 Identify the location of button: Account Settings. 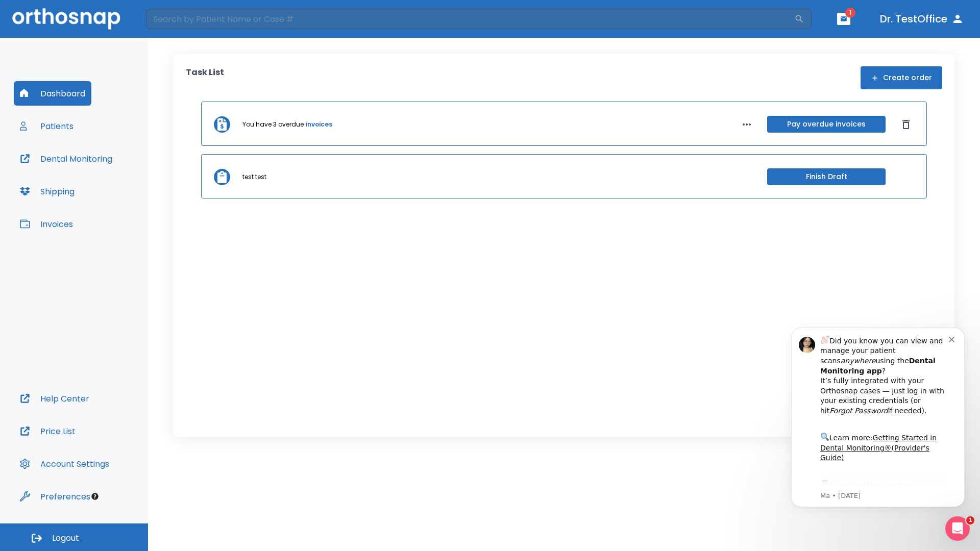
(64, 464).